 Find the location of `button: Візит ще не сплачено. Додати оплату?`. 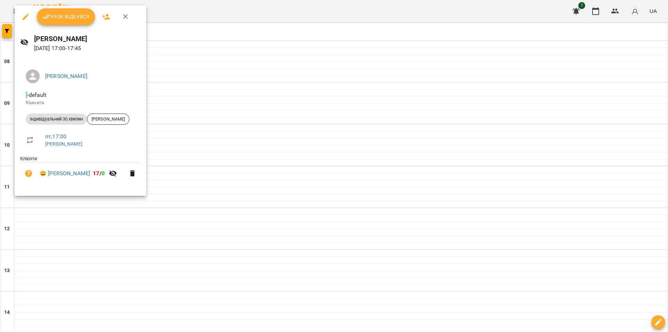

button: Візит ще не сплачено. Додати оплату? is located at coordinates (29, 173).